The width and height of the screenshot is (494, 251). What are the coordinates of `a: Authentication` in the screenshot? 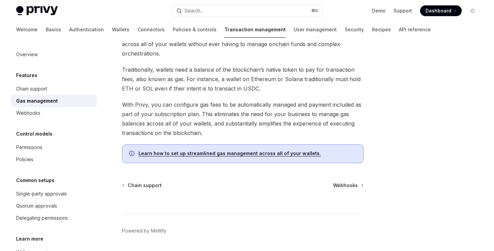 It's located at (86, 30).